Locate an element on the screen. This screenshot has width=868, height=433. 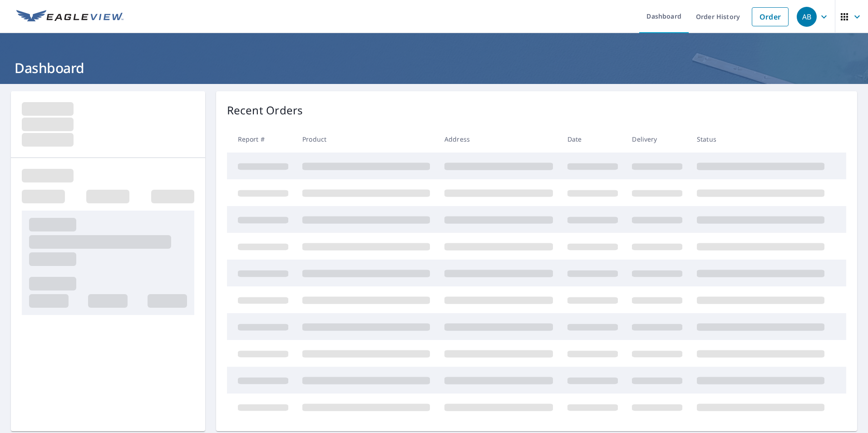
th: Delivery is located at coordinates (657, 139).